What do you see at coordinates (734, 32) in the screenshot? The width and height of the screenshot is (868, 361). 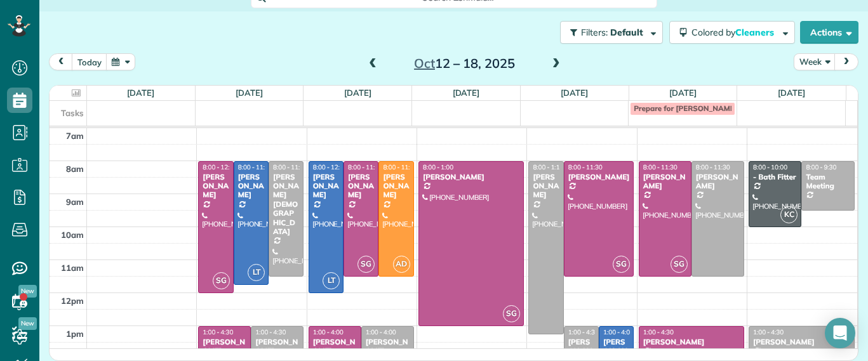 I see `span: Colored by` at bounding box center [734, 32].